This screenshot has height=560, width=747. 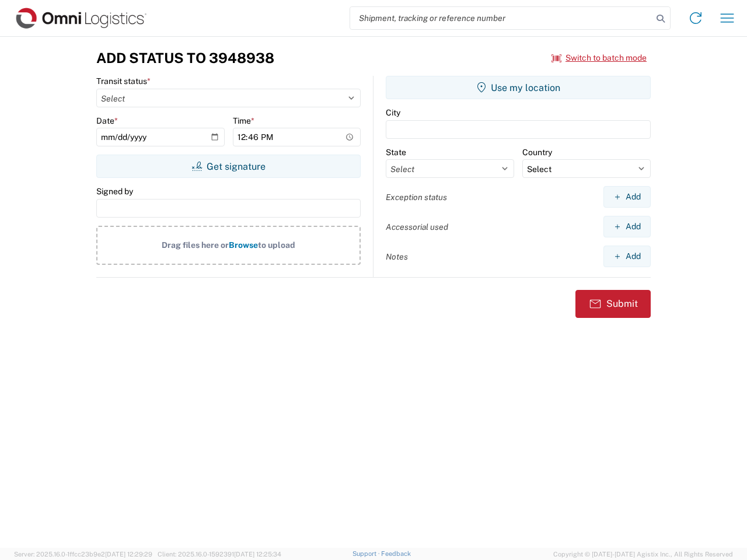 What do you see at coordinates (392, 113) in the screenshot?
I see `label: City` at bounding box center [392, 113].